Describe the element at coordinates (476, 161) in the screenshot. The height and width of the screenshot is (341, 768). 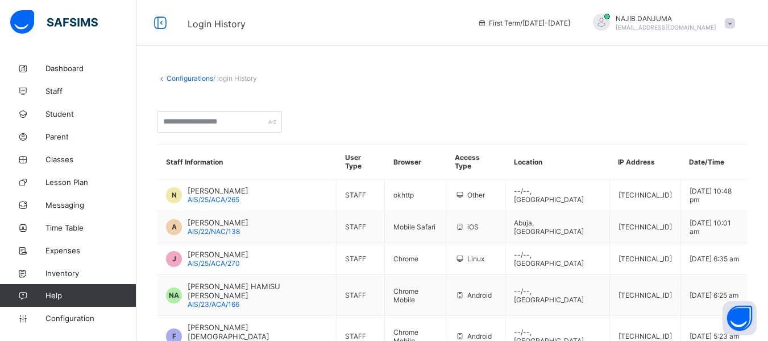
I see `th: Access Type` at that location.